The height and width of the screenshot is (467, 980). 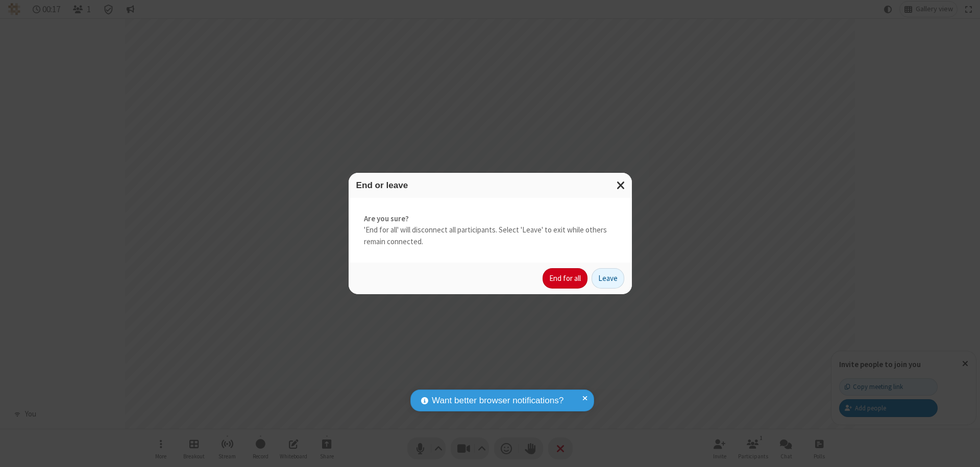 What do you see at coordinates (565, 278) in the screenshot?
I see `button: End for all` at bounding box center [565, 278].